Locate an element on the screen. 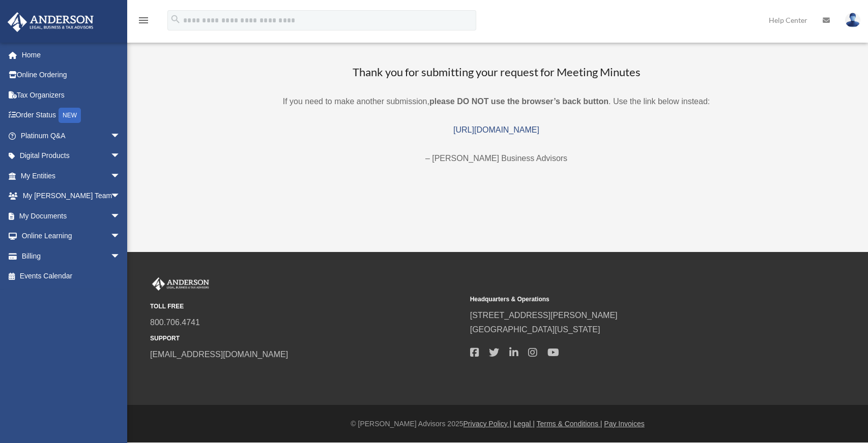  small: SUPPORT is located at coordinates (306, 339).